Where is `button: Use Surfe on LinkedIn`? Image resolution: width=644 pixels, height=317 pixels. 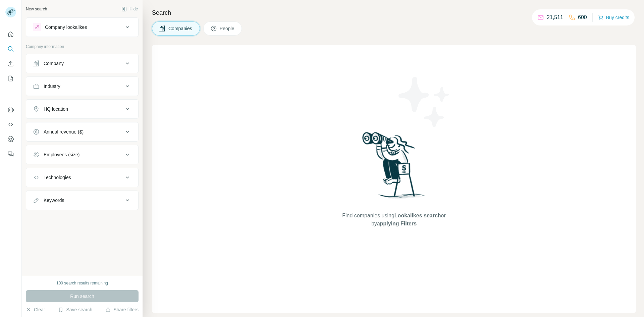 button: Use Surfe on LinkedIn is located at coordinates (11, 110).